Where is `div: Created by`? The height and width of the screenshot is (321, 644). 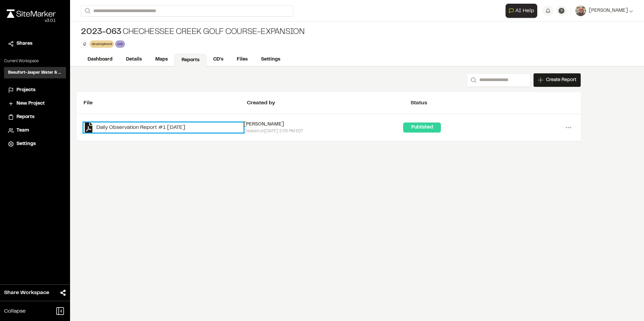
div: Created by is located at coordinates (329, 103).